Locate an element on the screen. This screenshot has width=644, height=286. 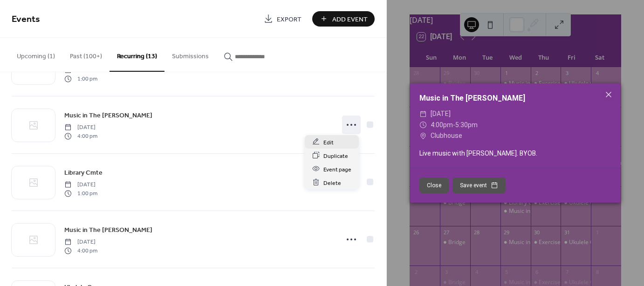
a: Library Cmte is located at coordinates (84, 172).